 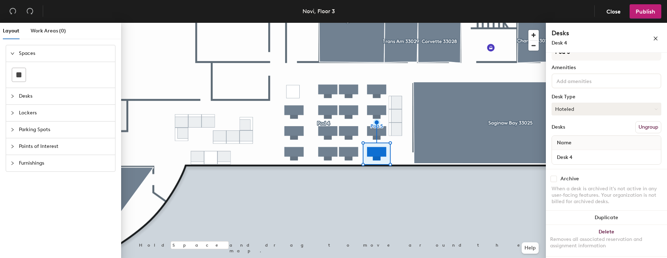 I want to click on button: Ungroup, so click(x=648, y=127).